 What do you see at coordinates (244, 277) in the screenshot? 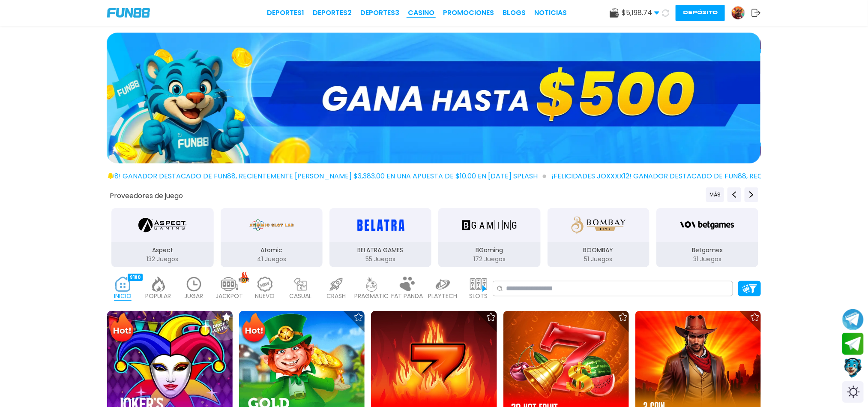
I see `img: hot` at bounding box center [244, 277].